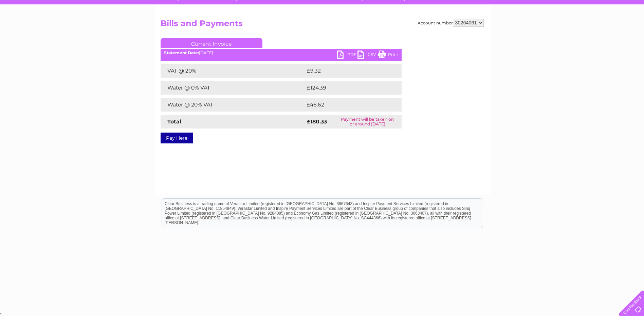 The height and width of the screenshot is (316, 644). I want to click on a: CSV, so click(368, 55).